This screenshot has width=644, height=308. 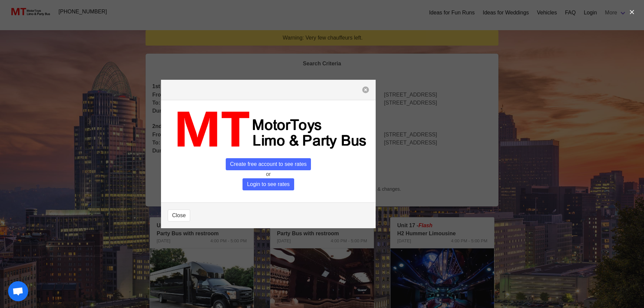 What do you see at coordinates (268, 164) in the screenshot?
I see `span: Create free account to see rates` at bounding box center [268, 164].